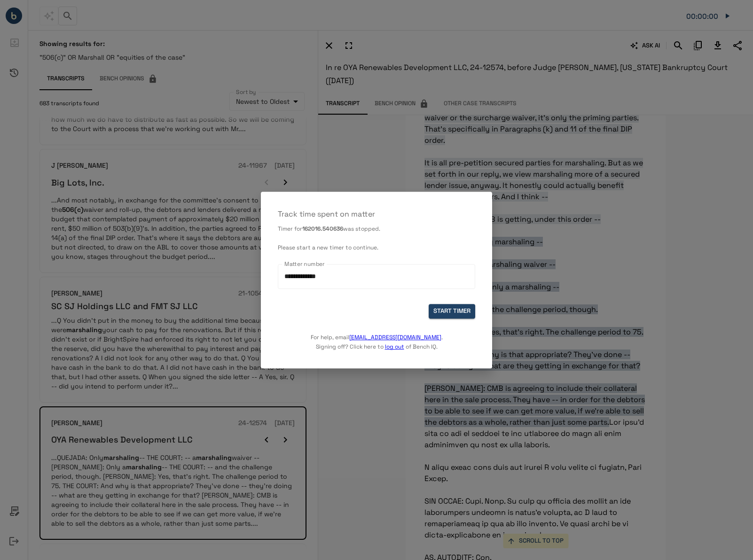 This screenshot has height=560, width=753. Describe the element at coordinates (322, 229) in the screenshot. I see `b: 162016.540636` at that location.